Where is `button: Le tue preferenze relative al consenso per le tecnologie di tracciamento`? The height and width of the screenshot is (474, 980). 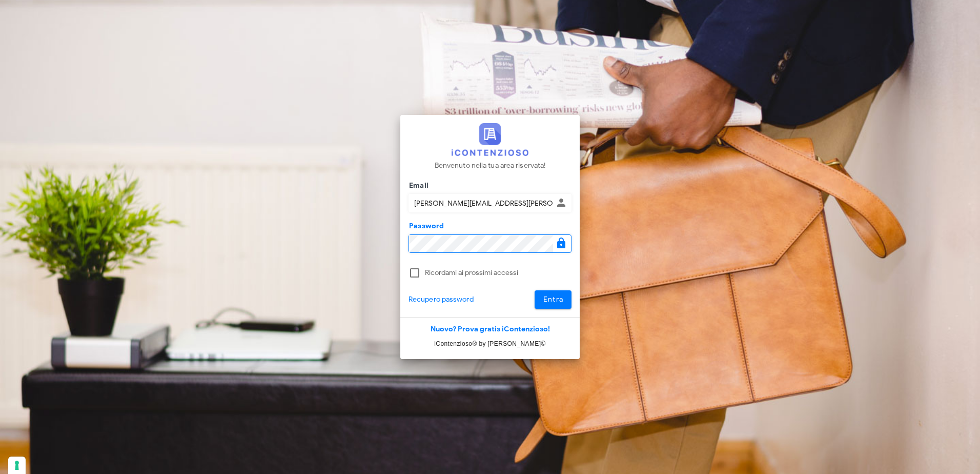
button: Le tue preferenze relative al consenso per le tecnologie di tracciamento is located at coordinates (17, 465).